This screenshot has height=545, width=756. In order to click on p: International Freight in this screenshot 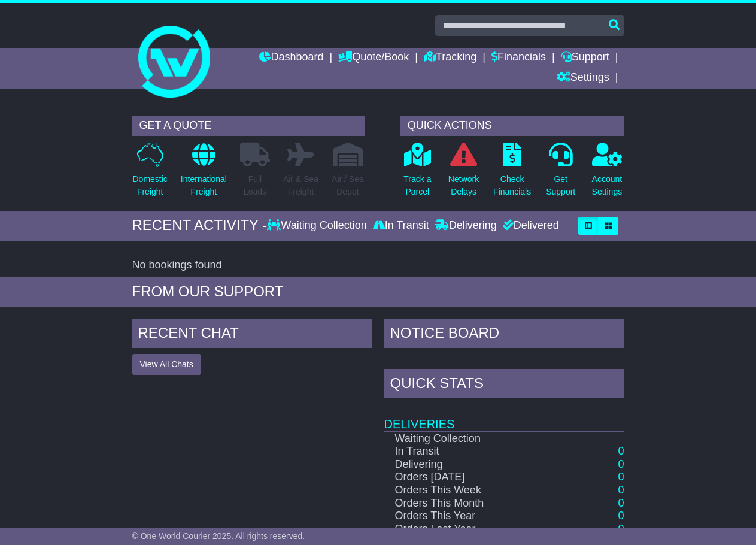, I will do `click(204, 185)`.